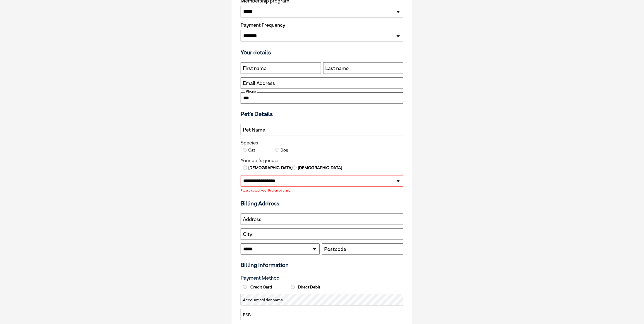  Describe the element at coordinates (251, 92) in the screenshot. I see `label: Phone` at that location.